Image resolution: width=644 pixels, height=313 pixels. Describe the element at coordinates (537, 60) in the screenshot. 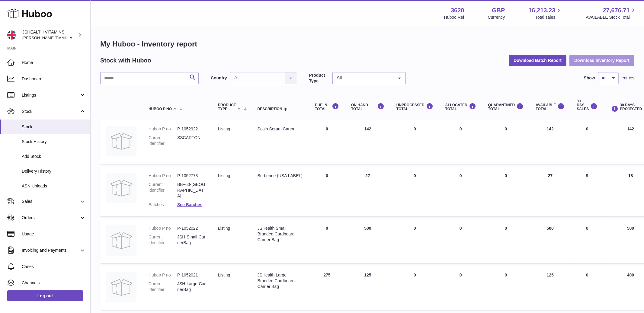

I see `button: Download Batch Report` at that location.